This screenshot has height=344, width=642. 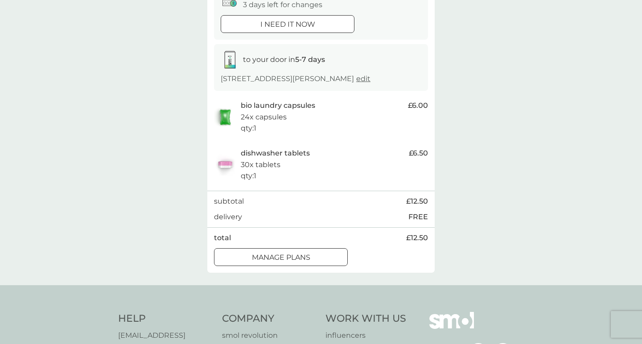 I want to click on p: dishwasher tablets, so click(x=275, y=153).